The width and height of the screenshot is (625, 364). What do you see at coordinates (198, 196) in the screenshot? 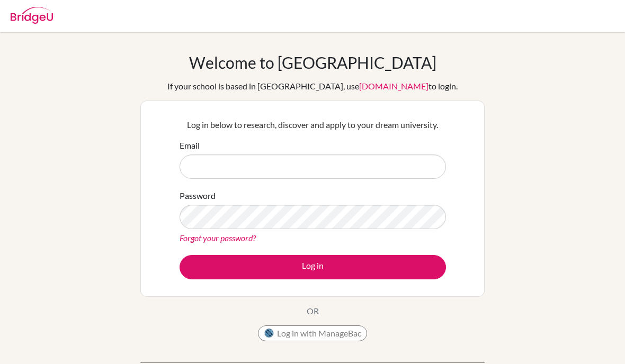
I see `label: Password` at bounding box center [198, 196].